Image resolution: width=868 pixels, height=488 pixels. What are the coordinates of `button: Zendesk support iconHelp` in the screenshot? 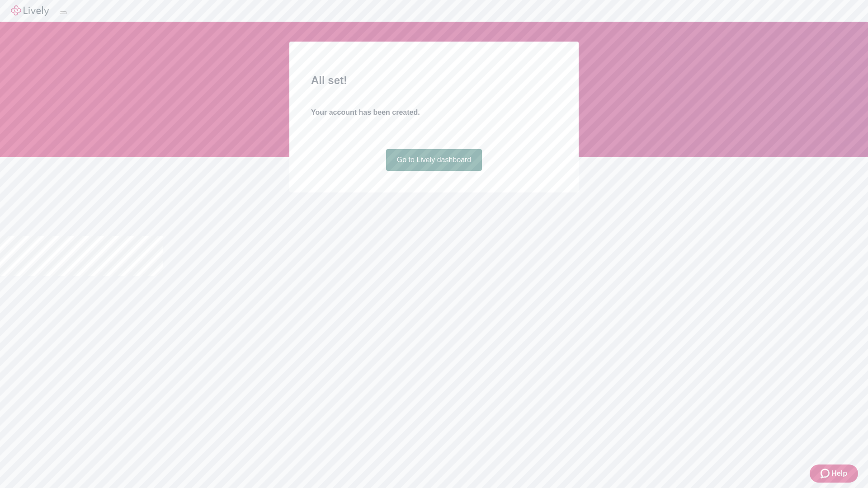 It's located at (834, 473).